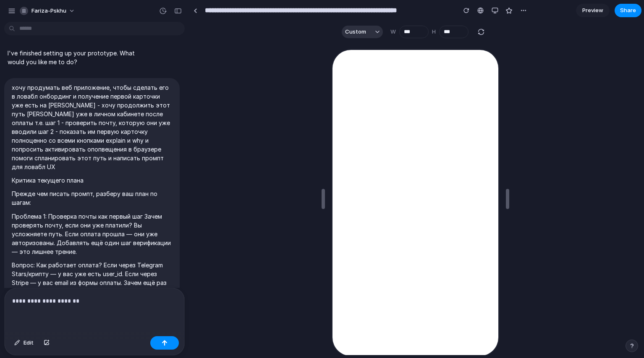 Image resolution: width=644 pixels, height=358 pixels. Describe the element at coordinates (593, 10) in the screenshot. I see `a: Preview` at that location.